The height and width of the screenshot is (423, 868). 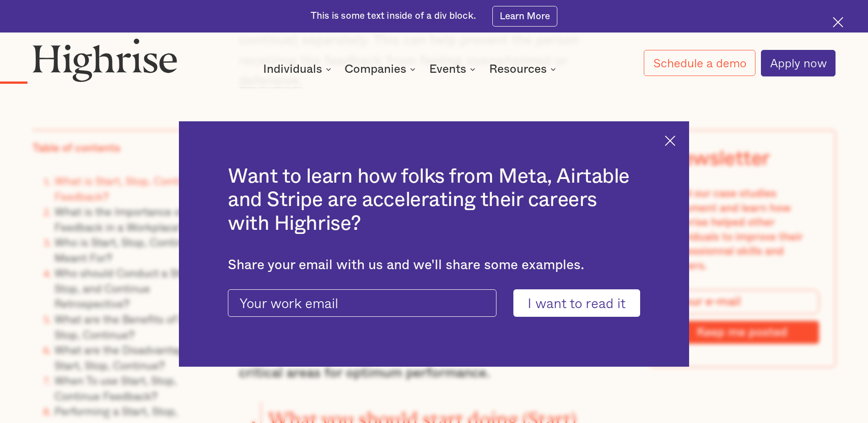 I want to click on div: Share your email with us and we'll share some examples., so click(x=434, y=265).